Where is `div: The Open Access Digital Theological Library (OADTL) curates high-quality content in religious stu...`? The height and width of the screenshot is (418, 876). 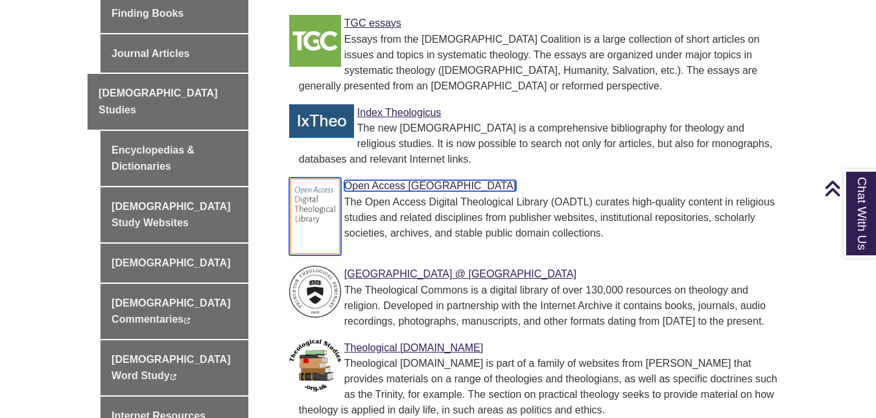 div: The Open Access Digital Theological Library (OADTL) curates high-quality content in religious stu... is located at coordinates (538, 218).